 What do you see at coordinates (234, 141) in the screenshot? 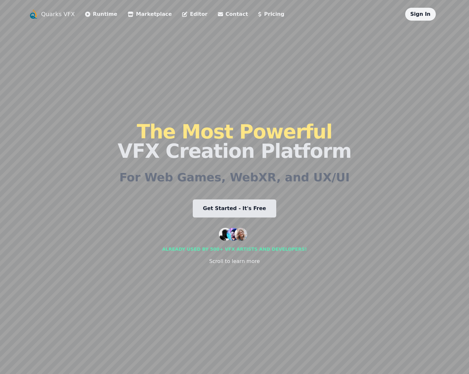
I see `h1: VFX Creation Platform` at bounding box center [234, 141].